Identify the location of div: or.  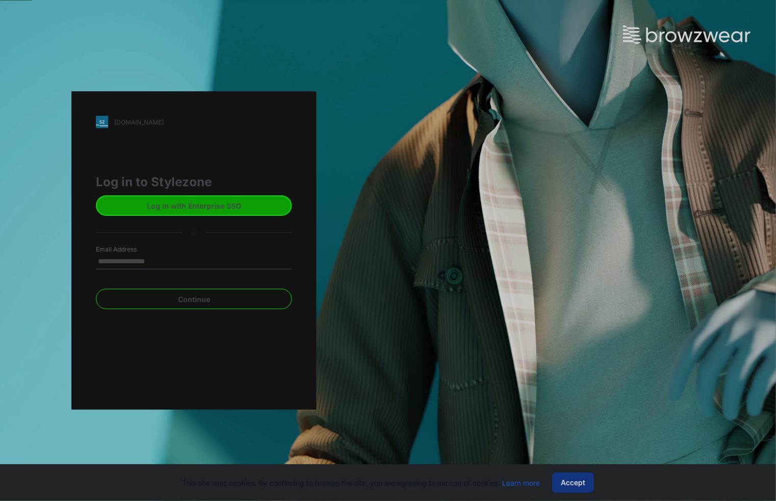
(194, 232).